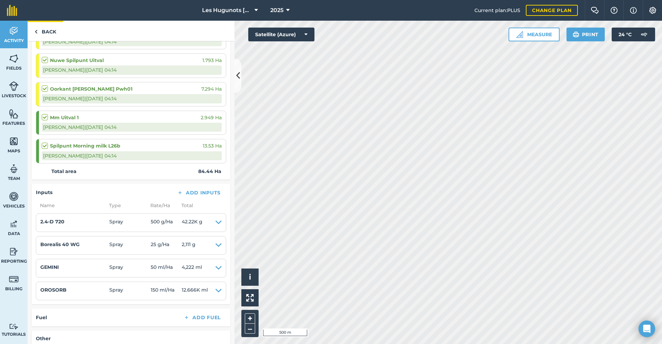 This screenshot has height=344, width=662. Describe the element at coordinates (647, 329) in the screenshot. I see `div: Open Intercom Messenger` at that location.